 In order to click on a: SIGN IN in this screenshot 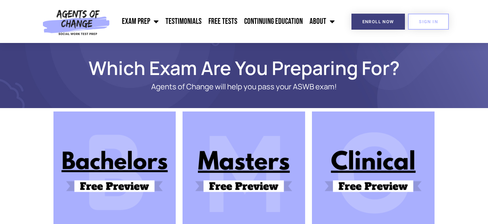, I will do `click(429, 21)`.